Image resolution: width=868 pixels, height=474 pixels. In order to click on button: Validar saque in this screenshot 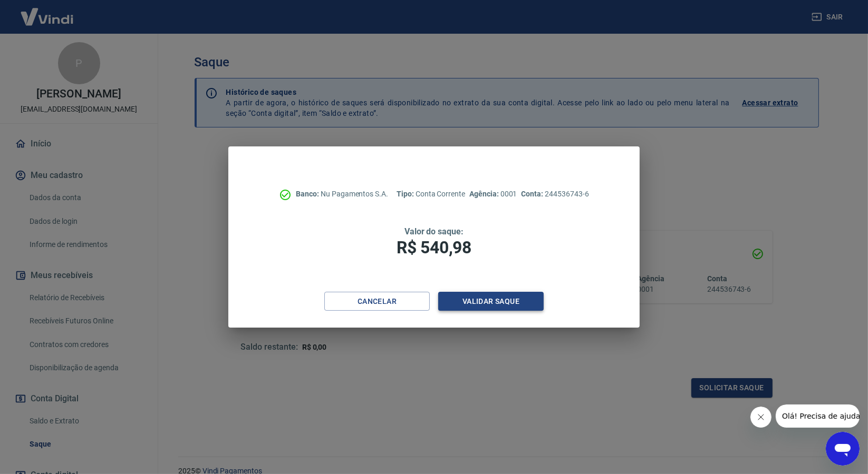, I will do `click(491, 301)`.